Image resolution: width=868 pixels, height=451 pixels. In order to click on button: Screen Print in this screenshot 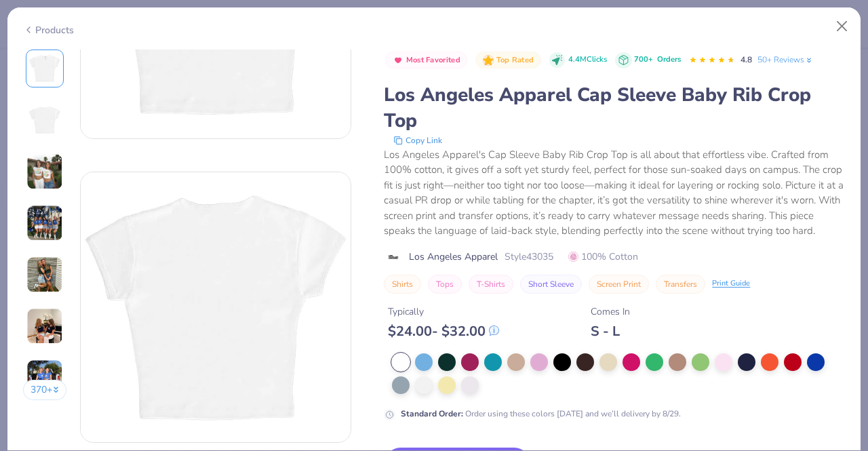, I will do `click(618, 284)`.